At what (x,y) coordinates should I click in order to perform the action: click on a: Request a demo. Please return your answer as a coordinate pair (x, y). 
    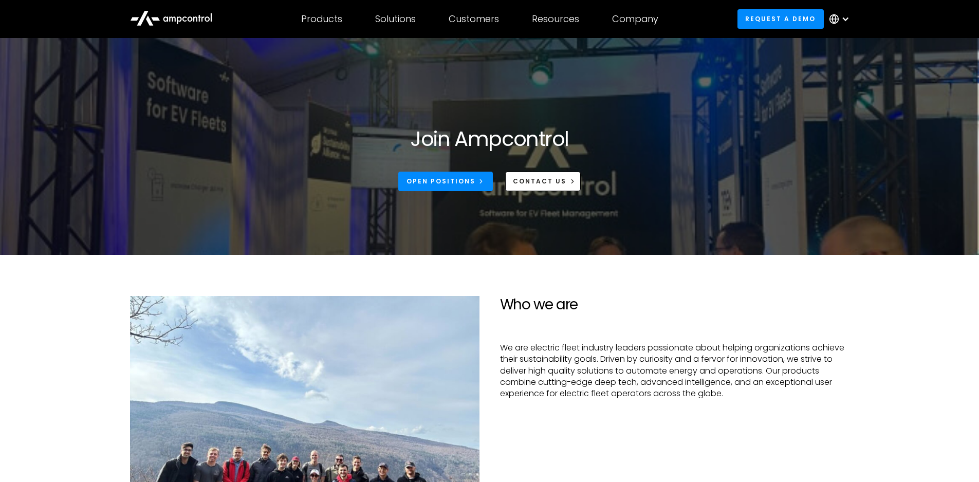
    Looking at the image, I should click on (781, 19).